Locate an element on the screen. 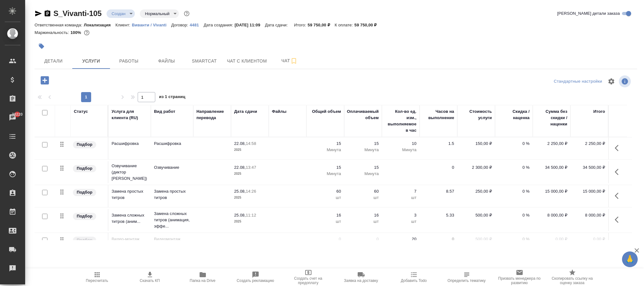  p: 14:58 is located at coordinates (251, 143).